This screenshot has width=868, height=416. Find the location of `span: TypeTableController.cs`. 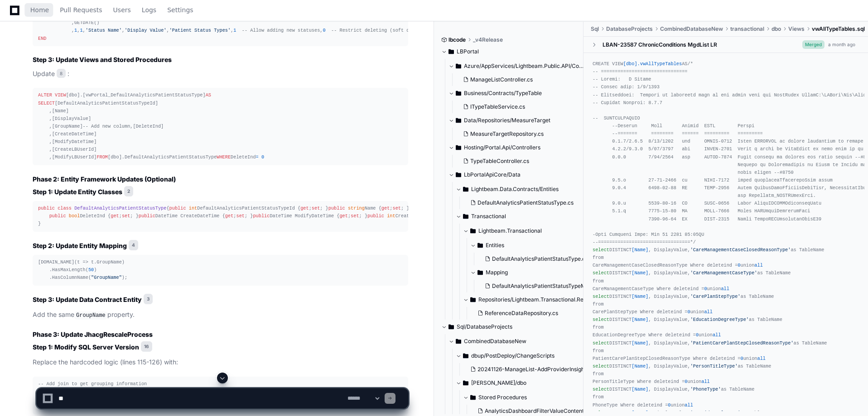

span: TypeTableController.cs is located at coordinates (500, 161).